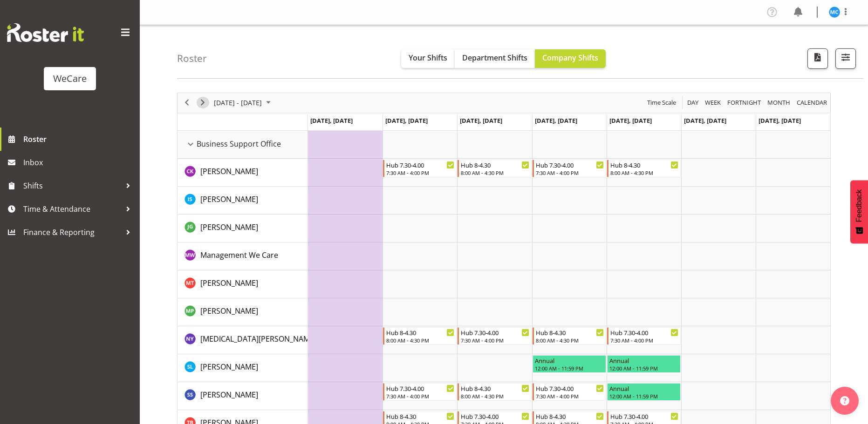  What do you see at coordinates (244, 102) in the screenshot?
I see `button: October 2025` at bounding box center [244, 102].